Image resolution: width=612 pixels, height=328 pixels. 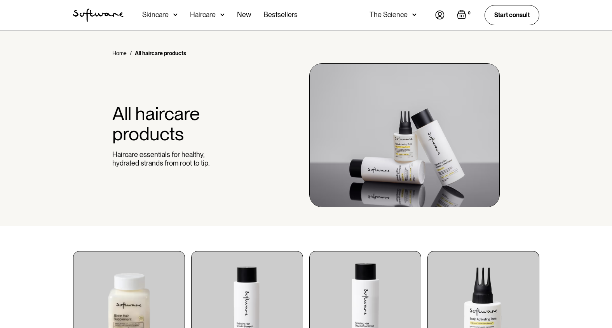 What do you see at coordinates (389, 15) in the screenshot?
I see `div: The Science` at bounding box center [389, 15].